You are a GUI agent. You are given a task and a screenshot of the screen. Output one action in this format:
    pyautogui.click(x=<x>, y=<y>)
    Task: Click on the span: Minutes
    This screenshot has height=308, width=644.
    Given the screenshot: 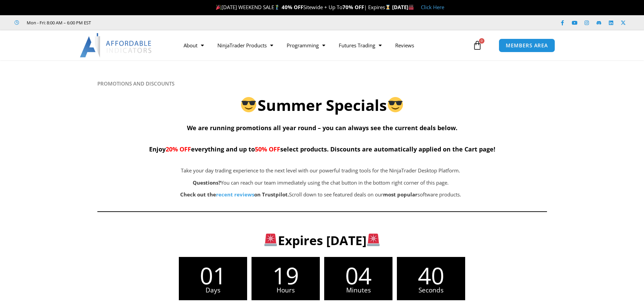 What is the action you would take?
    pyautogui.click(x=359, y=290)
    